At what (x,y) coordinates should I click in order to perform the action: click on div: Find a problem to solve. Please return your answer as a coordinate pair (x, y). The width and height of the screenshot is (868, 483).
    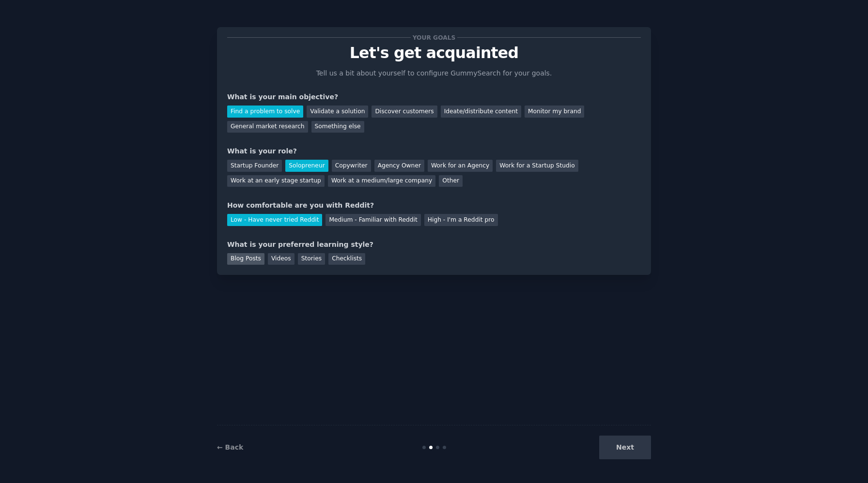
    Looking at the image, I should click on (265, 111).